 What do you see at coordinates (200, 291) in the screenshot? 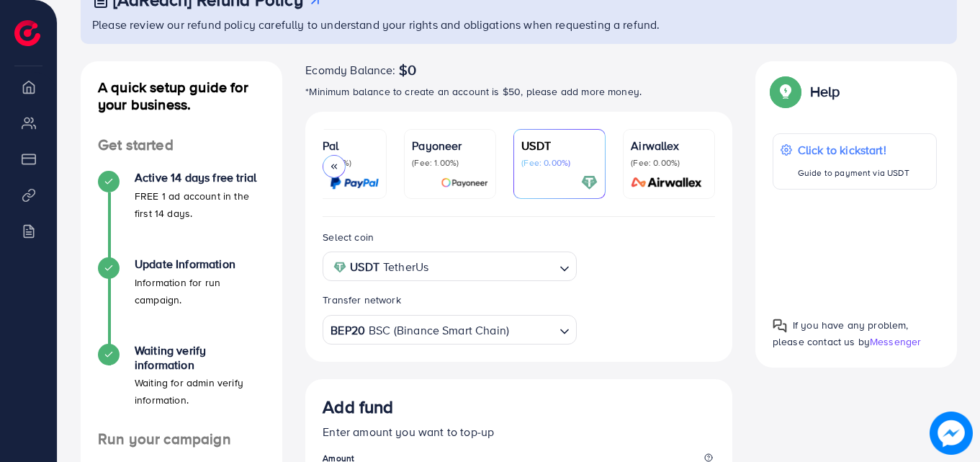
I see `p: Information for run campaign.` at bounding box center [200, 291].